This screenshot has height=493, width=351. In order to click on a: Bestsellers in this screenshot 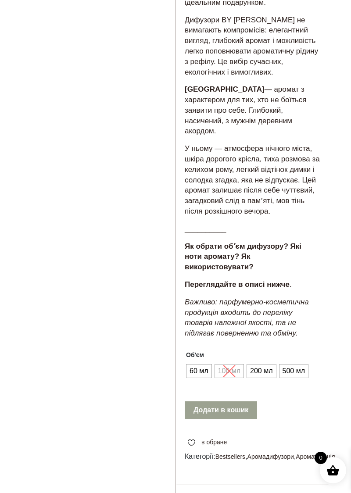, I will do `click(230, 456)`.